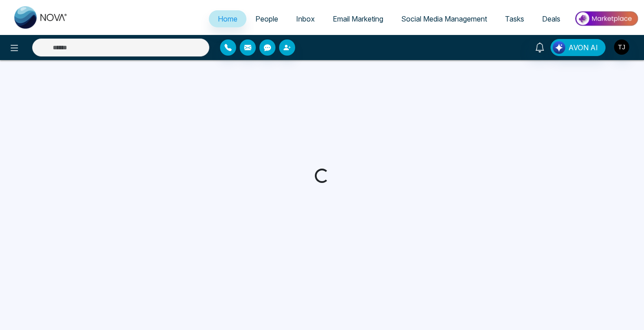  I want to click on button: AVON AI, so click(578, 48).